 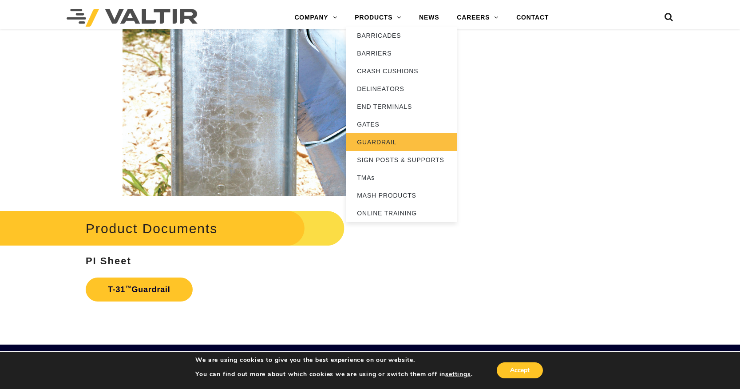 What do you see at coordinates (402, 36) in the screenshot?
I see `a: BARRICADES` at bounding box center [402, 36].